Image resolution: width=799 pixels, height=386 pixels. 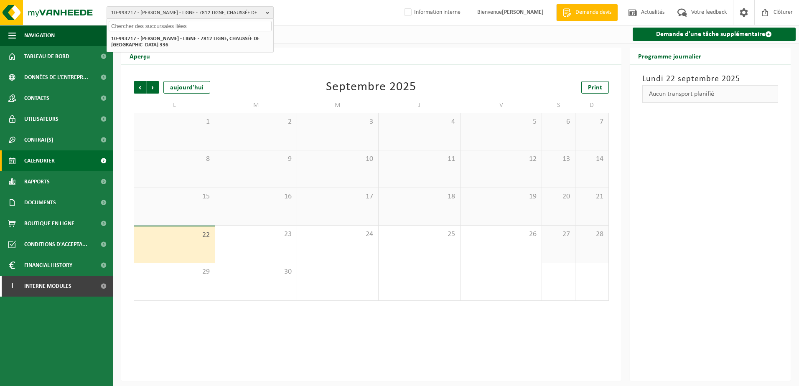 What do you see at coordinates (39, 36) in the screenshot?
I see `span: Navigation` at bounding box center [39, 36].